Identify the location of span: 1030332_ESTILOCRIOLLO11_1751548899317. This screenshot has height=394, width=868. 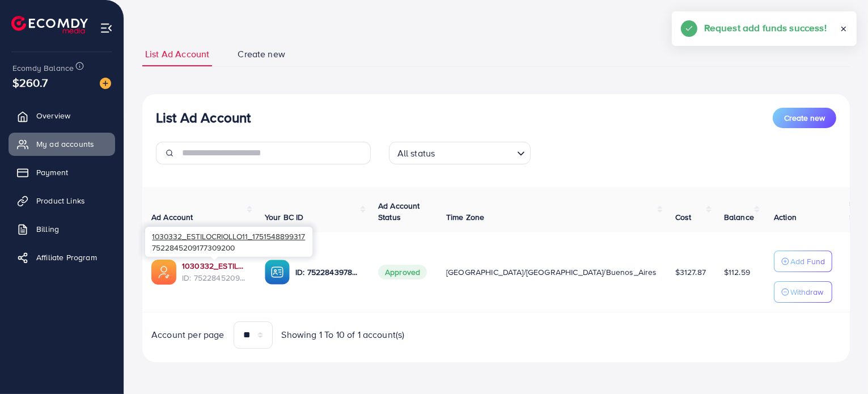
(228, 236).